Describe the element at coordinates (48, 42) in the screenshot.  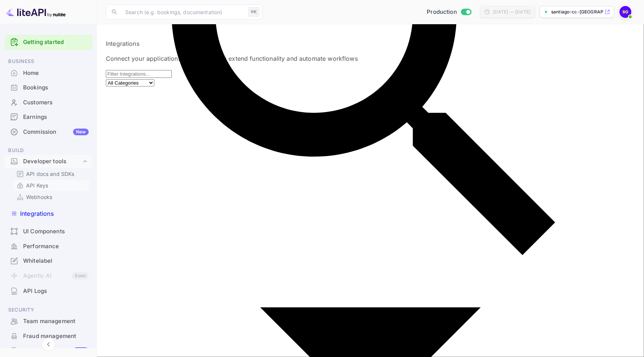
I see `div: Getting started` at that location.